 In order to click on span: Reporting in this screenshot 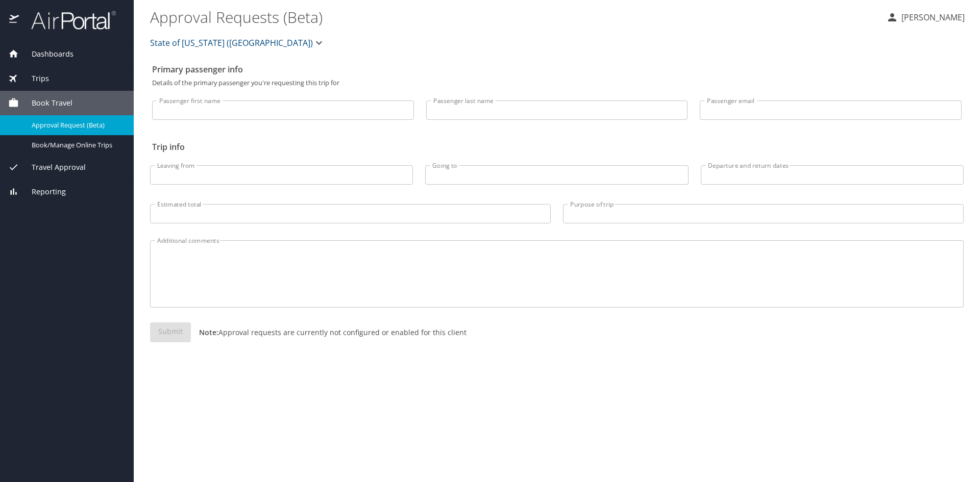, I will do `click(43, 192)`.